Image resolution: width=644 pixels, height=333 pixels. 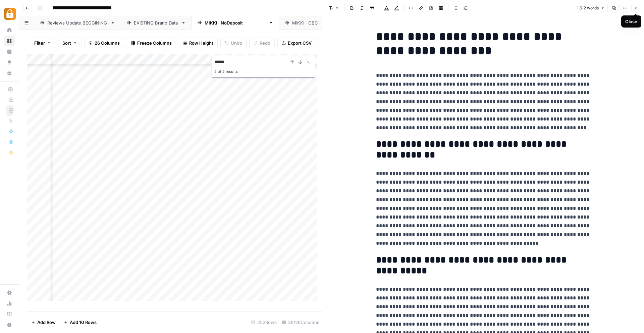 What do you see at coordinates (262, 43) in the screenshot?
I see `button: Redo` at bounding box center [262, 43].